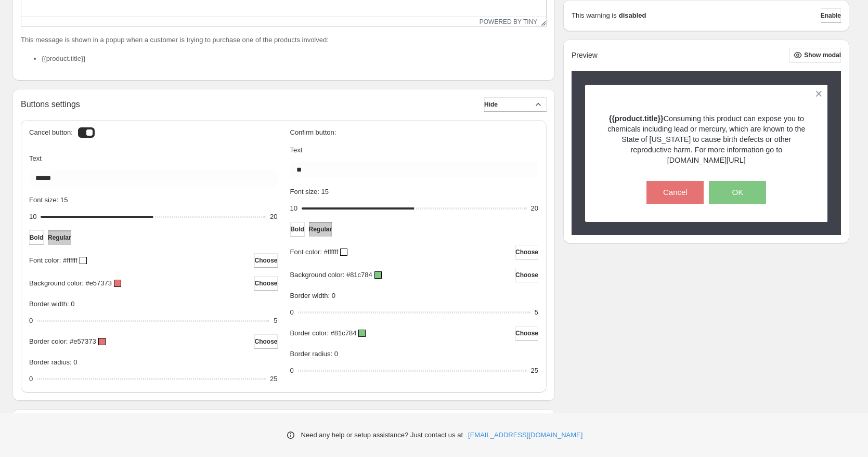 The width and height of the screenshot is (868, 457). What do you see at coordinates (284, 40) in the screenshot?
I see `p: This message is shown in a popup when a customer is trying to purchase one of the products involved:` at bounding box center [284, 40].